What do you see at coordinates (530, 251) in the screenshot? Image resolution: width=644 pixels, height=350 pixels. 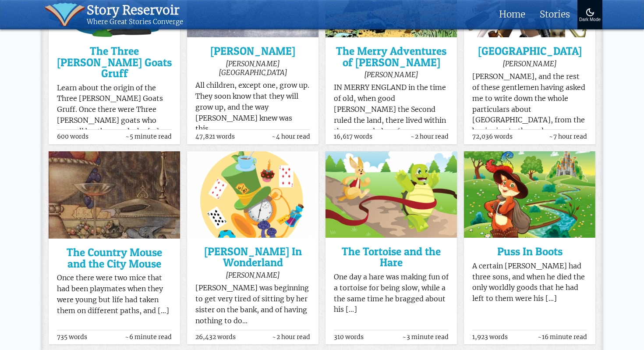 I see `a: Puss In Boots` at bounding box center [530, 251].